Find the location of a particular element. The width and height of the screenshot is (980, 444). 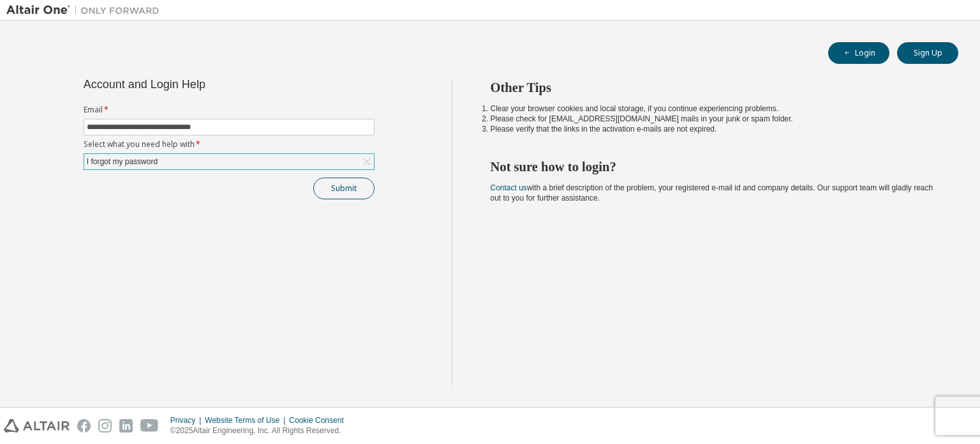

img: youtube.svg is located at coordinates (150, 425).